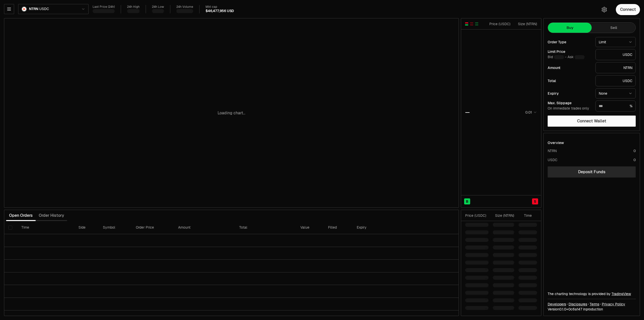 Image resolution: width=644 pixels, height=320 pixels. What do you see at coordinates (569, 81) in the screenshot?
I see `div: Total` at bounding box center [569, 81].